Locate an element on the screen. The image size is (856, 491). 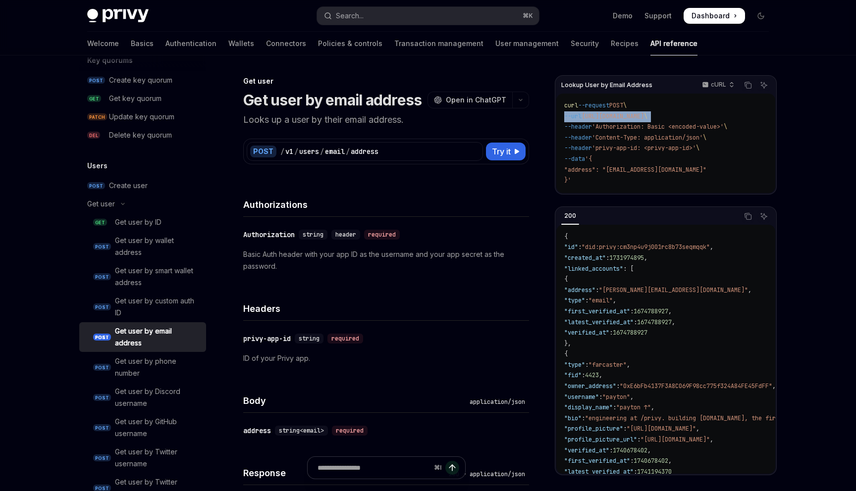
button: Open search is located at coordinates (428, 16).